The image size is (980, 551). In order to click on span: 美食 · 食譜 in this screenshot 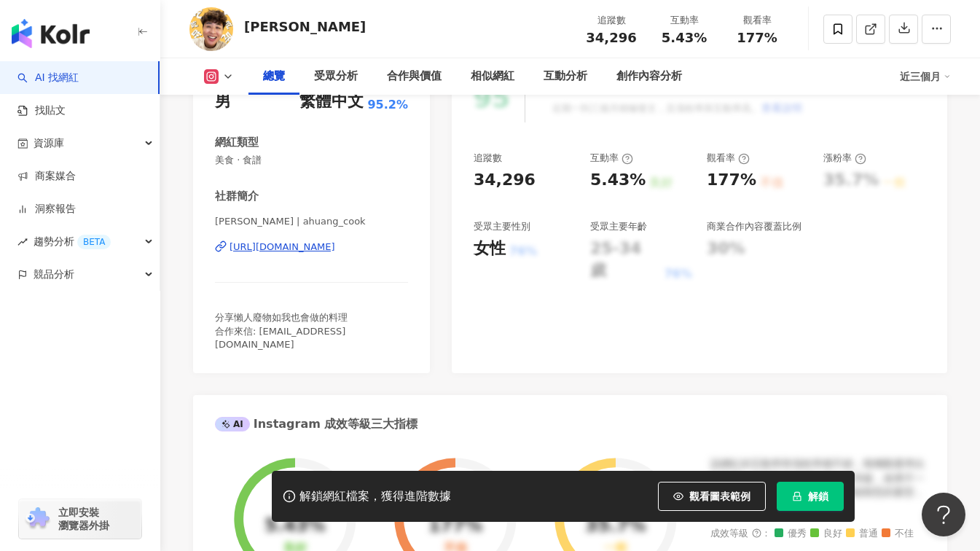, I will do `click(311, 160)`.